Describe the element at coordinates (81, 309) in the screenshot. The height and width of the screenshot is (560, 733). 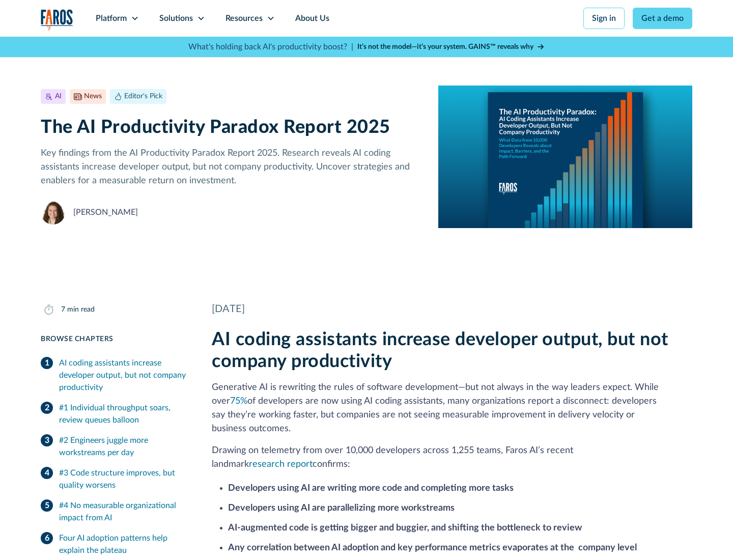
I see `div: min read` at that location.